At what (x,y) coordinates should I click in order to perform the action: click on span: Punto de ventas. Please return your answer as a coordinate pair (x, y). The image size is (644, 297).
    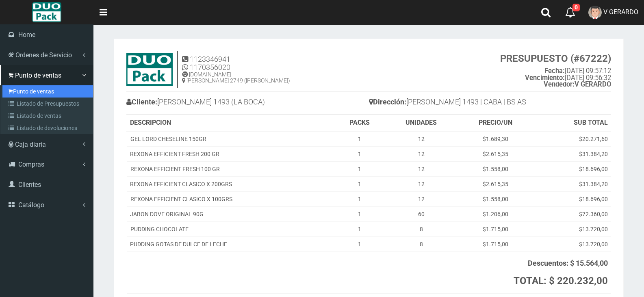
    Looking at the image, I should click on (38, 75).